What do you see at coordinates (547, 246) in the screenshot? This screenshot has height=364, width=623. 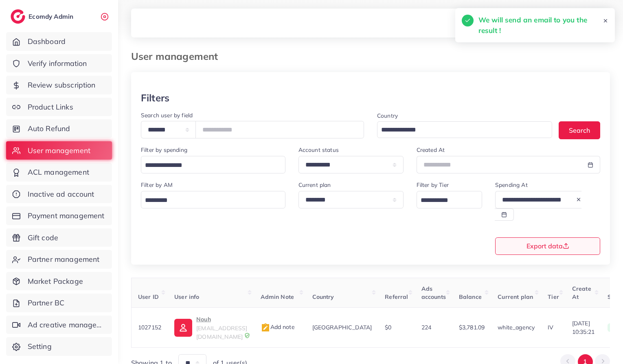 I see `button: Export data` at bounding box center [547, 246].